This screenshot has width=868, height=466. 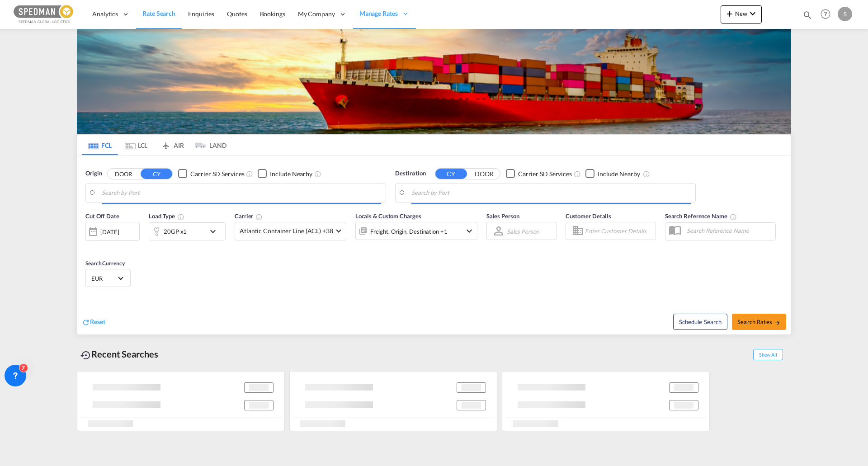 I want to click on div: Freight Origin Destination Factory Stuffing, so click(x=408, y=232).